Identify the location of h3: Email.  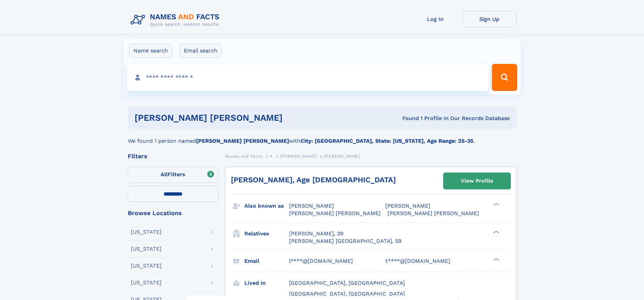
(267, 261).